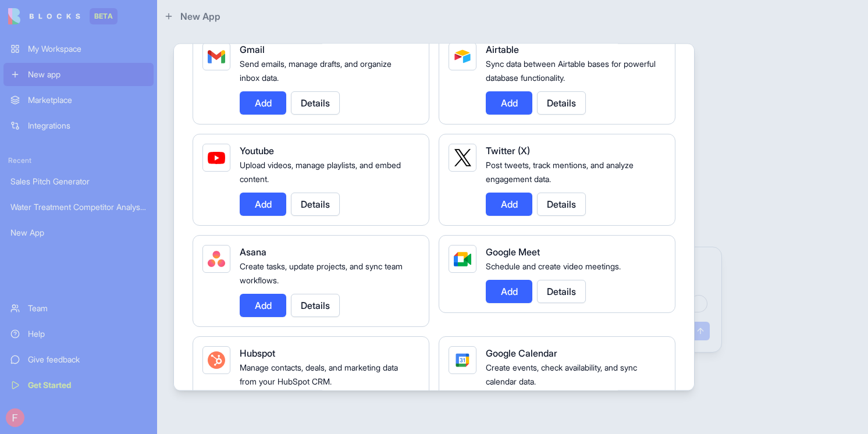 The image size is (868, 434). Describe the element at coordinates (513, 252) in the screenshot. I see `span: Google Meet` at that location.